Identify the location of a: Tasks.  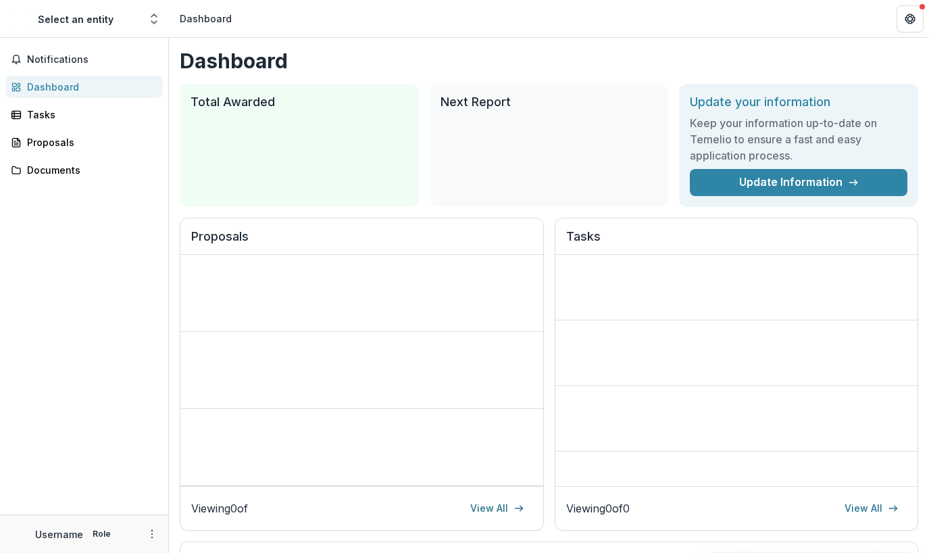
(84, 114).